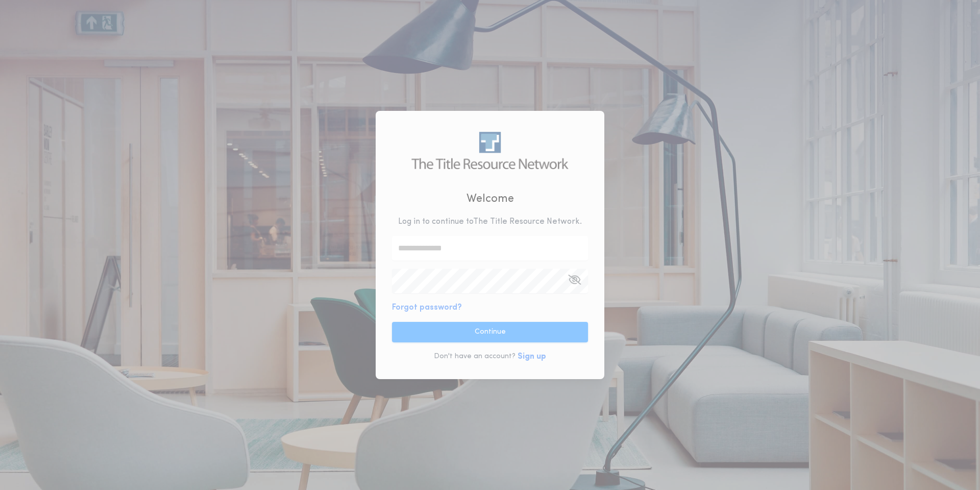 The height and width of the screenshot is (490, 980). What do you see at coordinates (490, 222) in the screenshot?
I see `p: Log in to continue to The Title Resource Network .` at bounding box center [490, 222].